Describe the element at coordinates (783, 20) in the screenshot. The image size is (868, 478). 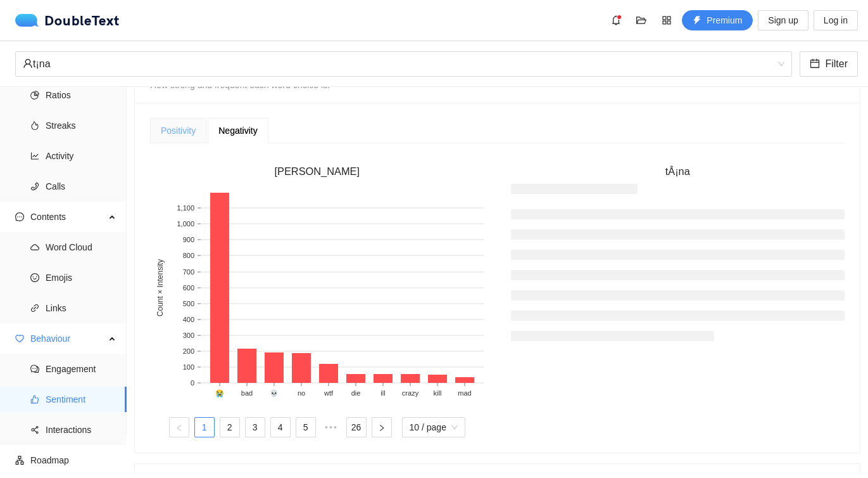
I see `button: Sign up` at that location.